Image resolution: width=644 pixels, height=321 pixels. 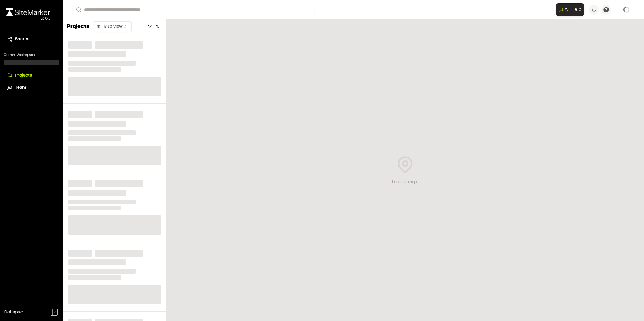 What do you see at coordinates (573, 9) in the screenshot?
I see `span: AI Help` at bounding box center [573, 9].